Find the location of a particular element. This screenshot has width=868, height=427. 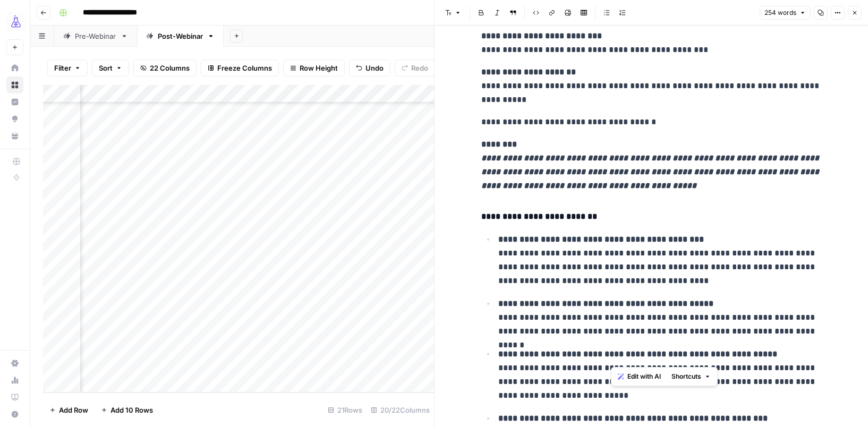

a: Home is located at coordinates (15, 68).